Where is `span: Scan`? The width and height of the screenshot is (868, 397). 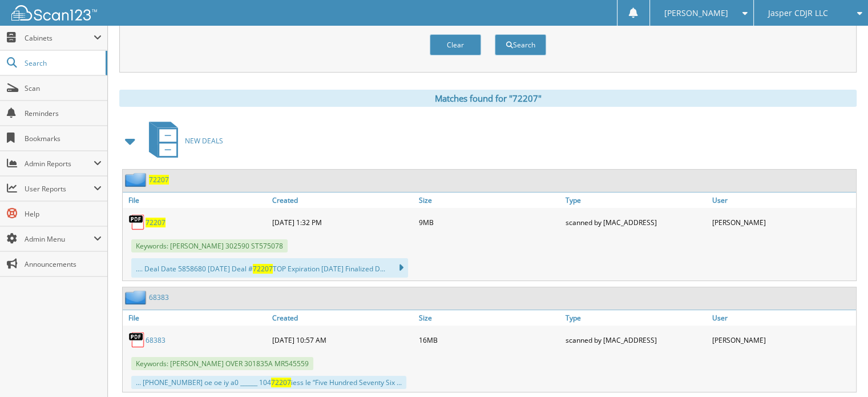
span: Scan is located at coordinates (62, 88).